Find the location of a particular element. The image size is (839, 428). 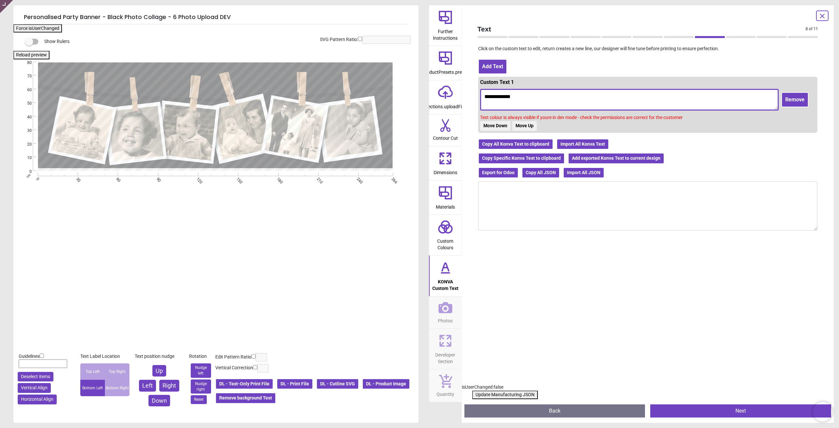

span: Materials is located at coordinates (446, 206).